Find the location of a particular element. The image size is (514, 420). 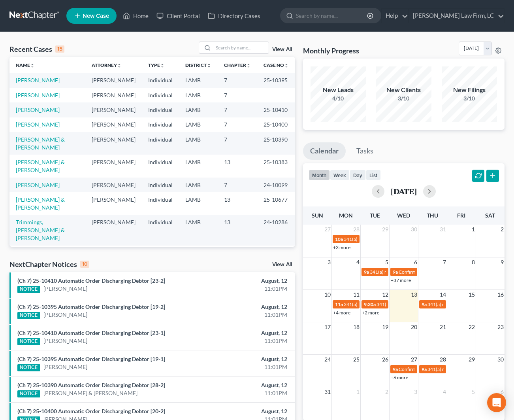

td: 25-10410 is located at coordinates (276, 110).